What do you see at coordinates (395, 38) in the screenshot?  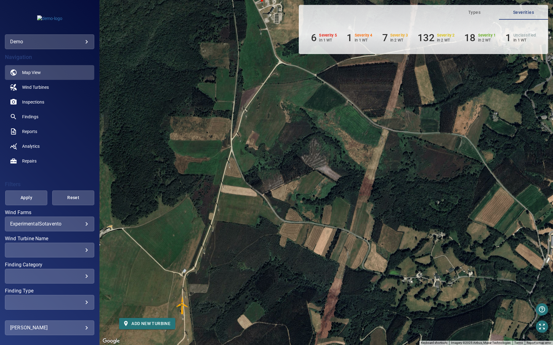 I see `li: Severity 3` at bounding box center [395, 38].